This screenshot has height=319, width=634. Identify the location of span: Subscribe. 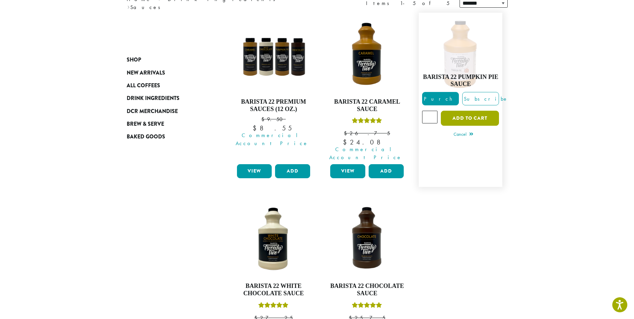
(485, 99).